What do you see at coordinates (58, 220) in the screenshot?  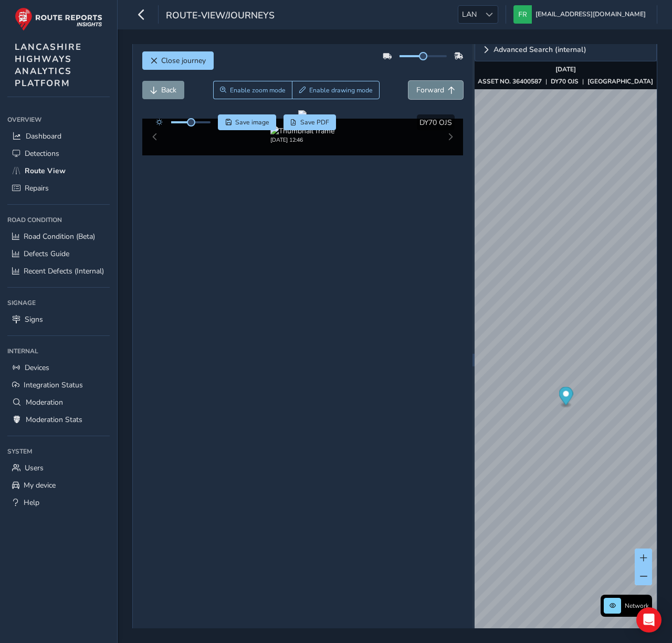 I see `div: Road Condition` at bounding box center [58, 220].